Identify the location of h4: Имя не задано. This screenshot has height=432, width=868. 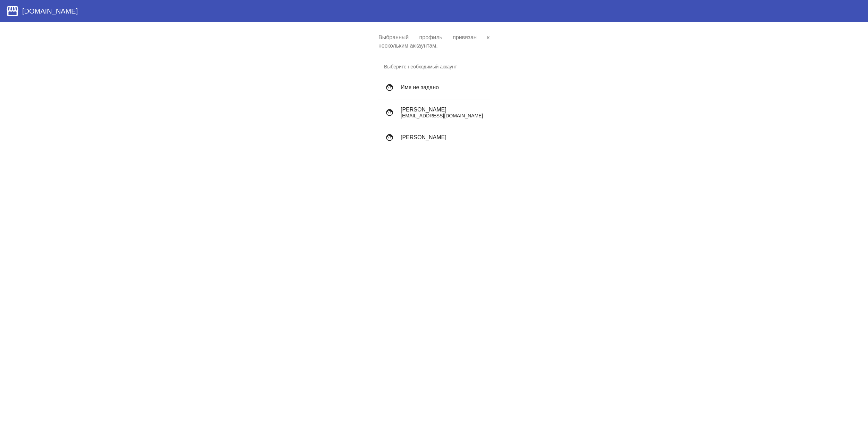
(443, 88).